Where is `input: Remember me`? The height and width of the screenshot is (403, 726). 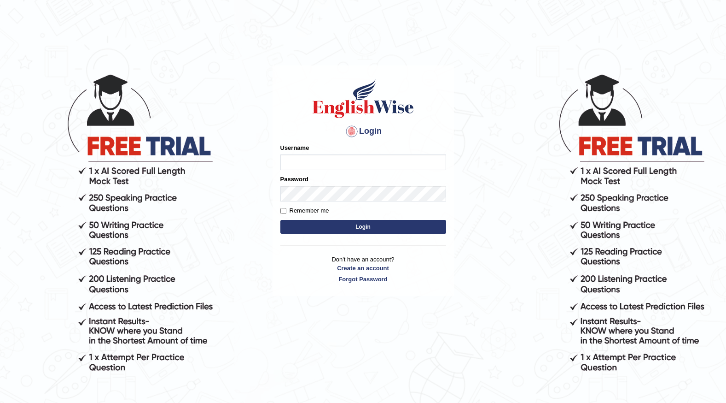
input: Remember me is located at coordinates (283, 211).